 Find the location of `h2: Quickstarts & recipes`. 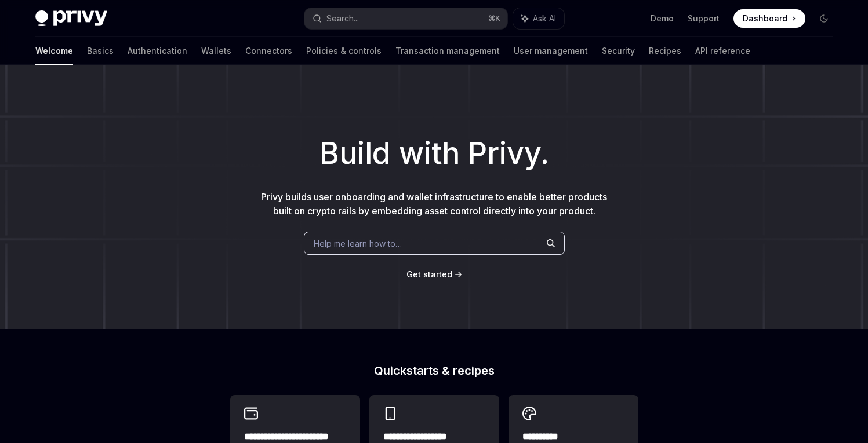

h2: Quickstarts & recipes is located at coordinates (434, 371).